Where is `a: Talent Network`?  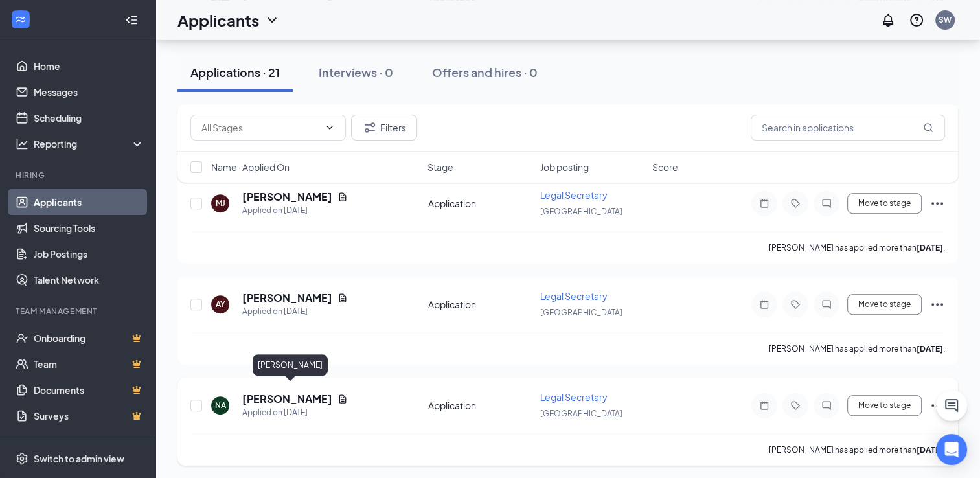
a: Talent Network is located at coordinates (88, 280).